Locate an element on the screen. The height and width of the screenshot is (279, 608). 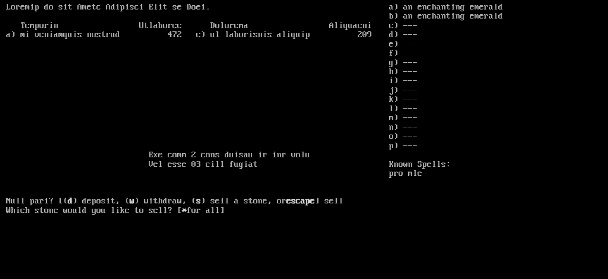
stats: a) an enchanting emerald b) an enchanting emerald c) --- d) --- e) --- f) --- g) --- h) --- i) --... is located at coordinates (495, 134).